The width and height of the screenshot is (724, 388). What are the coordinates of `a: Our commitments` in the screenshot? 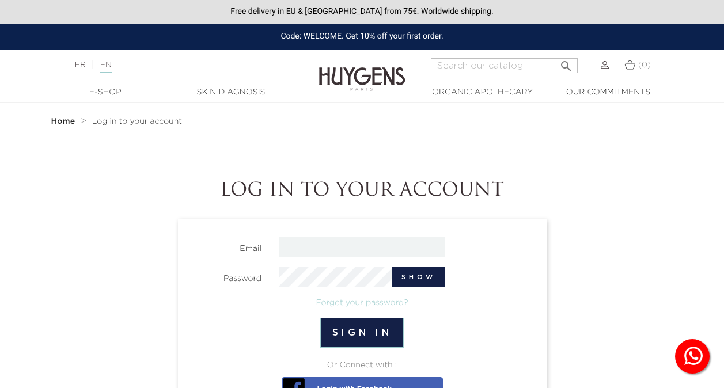 It's located at (608, 92).